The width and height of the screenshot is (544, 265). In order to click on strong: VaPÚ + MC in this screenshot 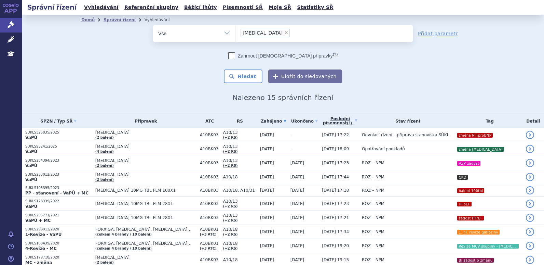, I will do `click(38, 220)`.